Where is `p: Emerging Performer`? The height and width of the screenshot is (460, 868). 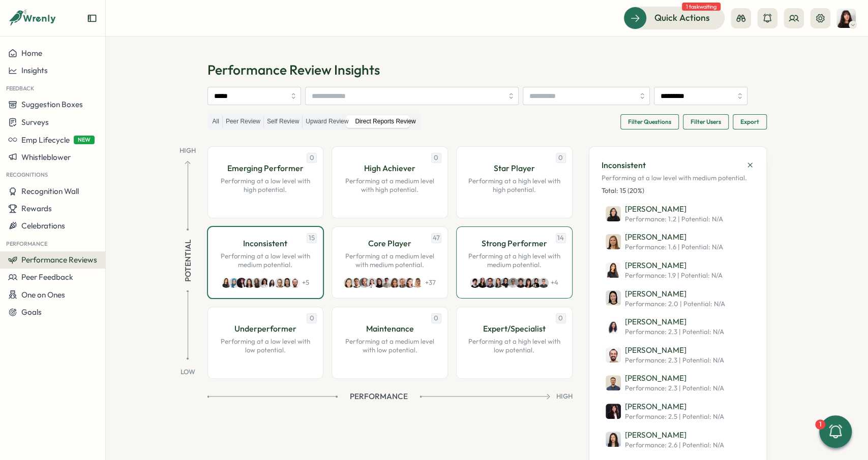
p: Emerging Performer is located at coordinates (265, 168).